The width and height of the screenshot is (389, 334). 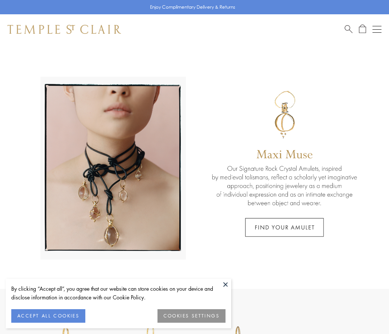 I want to click on a: Open Shopping Bag, so click(x=362, y=29).